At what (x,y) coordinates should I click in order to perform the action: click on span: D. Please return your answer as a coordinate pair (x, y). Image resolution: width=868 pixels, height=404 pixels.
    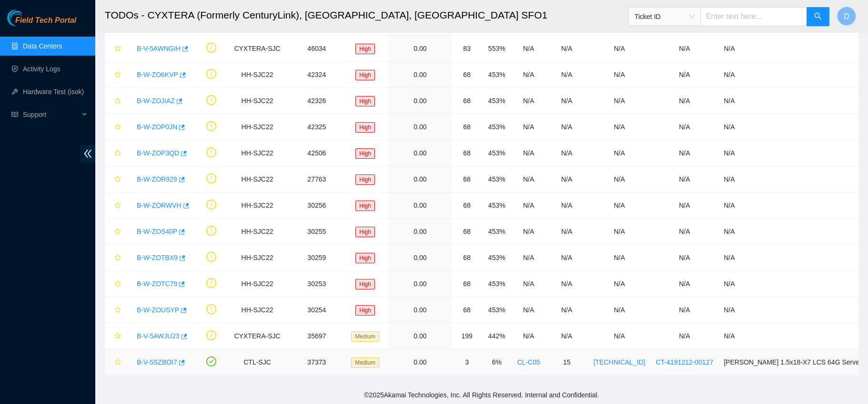
    Looking at the image, I should click on (847, 16).